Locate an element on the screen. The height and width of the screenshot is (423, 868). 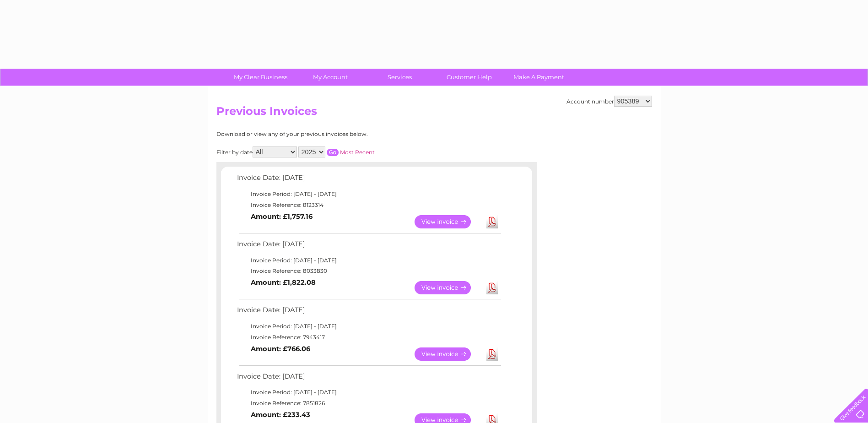
h2: Previous Invoices is located at coordinates (434, 114).